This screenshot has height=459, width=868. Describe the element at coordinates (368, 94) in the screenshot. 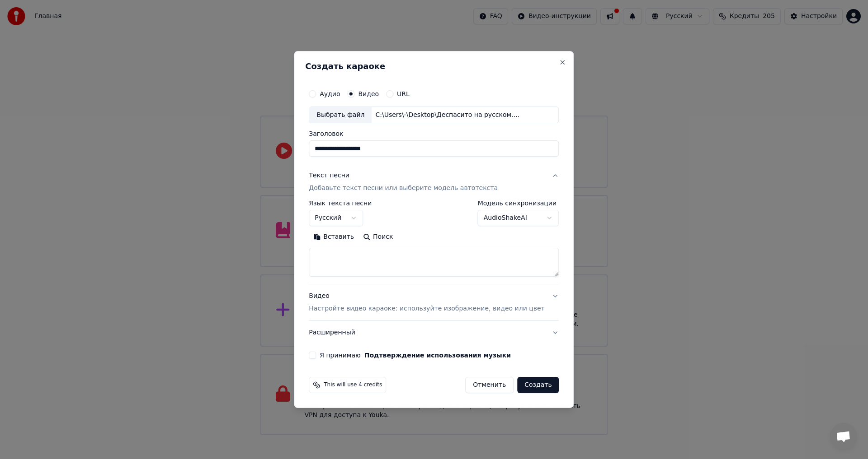

I see `label: Видео` at that location.